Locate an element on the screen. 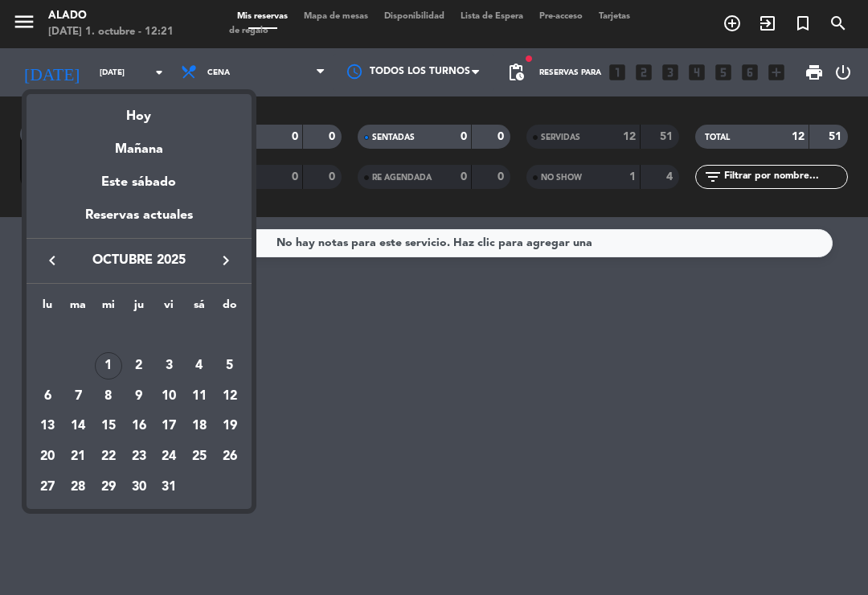 The width and height of the screenshot is (868, 595). div: 18 is located at coordinates (200, 426).